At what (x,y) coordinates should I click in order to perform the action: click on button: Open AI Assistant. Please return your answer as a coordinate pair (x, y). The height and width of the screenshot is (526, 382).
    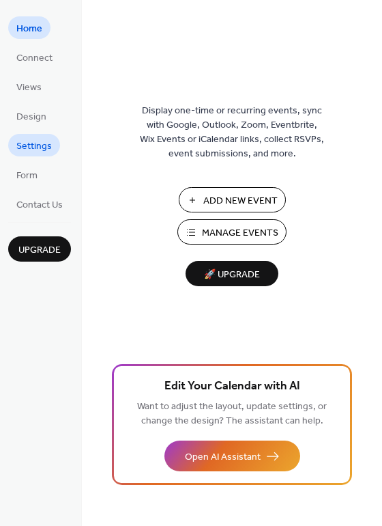
    Looking at the image, I should click on (232, 456).